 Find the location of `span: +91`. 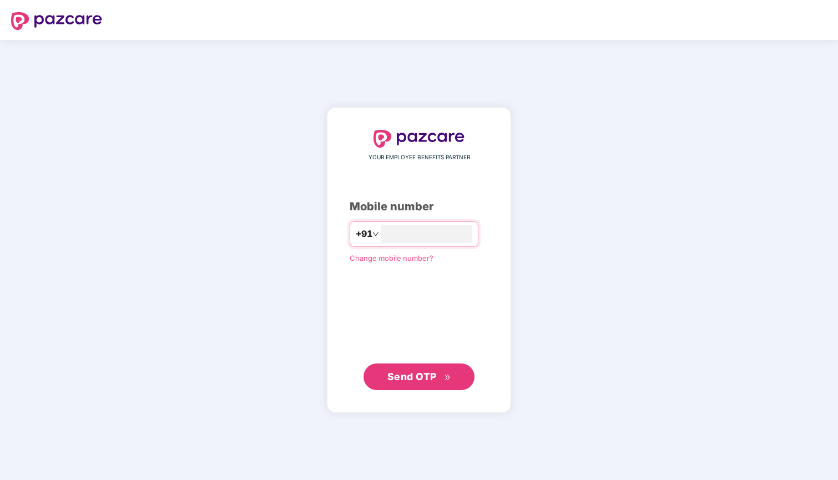

span: +91 is located at coordinates (364, 234).